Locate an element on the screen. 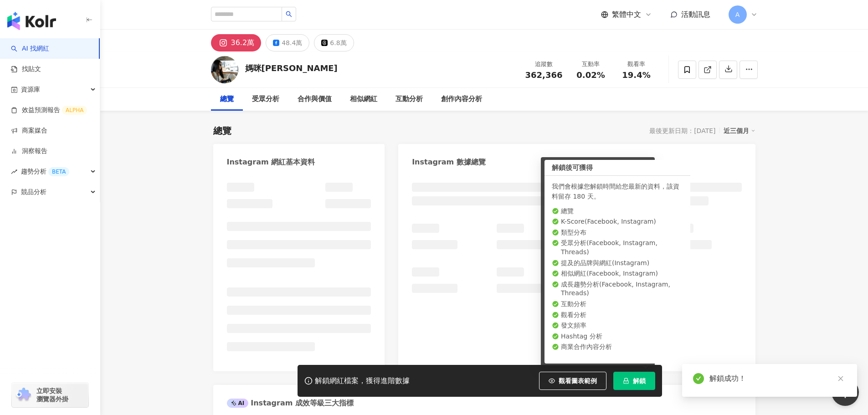 Image resolution: width=868 pixels, height=415 pixels. span: 觀看圖表範例 is located at coordinates (578, 381).